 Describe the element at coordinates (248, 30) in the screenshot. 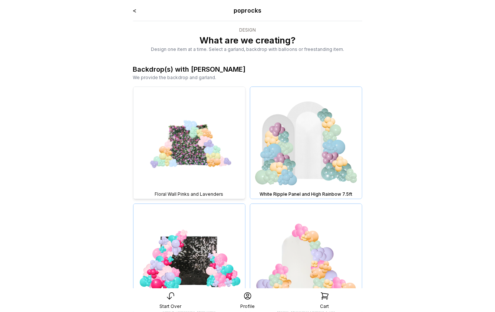

I see `div: Design` at that location.